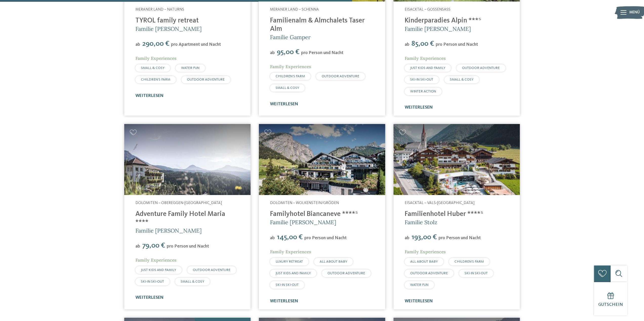 The image size is (644, 321). I want to click on span: WINTER ACTION, so click(423, 92).